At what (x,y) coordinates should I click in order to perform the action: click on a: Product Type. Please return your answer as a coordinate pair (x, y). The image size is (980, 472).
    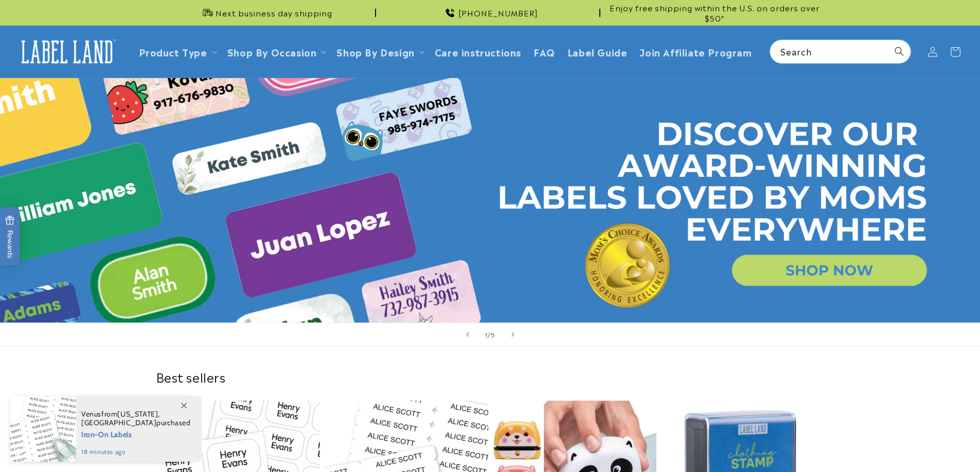
    Looking at the image, I should click on (173, 51).